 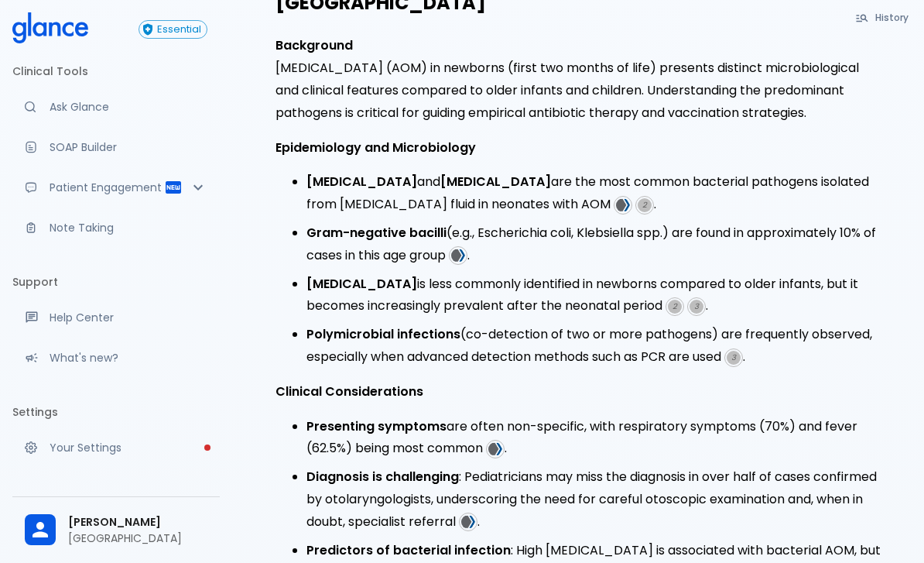 What do you see at coordinates (128, 357) in the screenshot?
I see `p: What's new?` at bounding box center [128, 357].